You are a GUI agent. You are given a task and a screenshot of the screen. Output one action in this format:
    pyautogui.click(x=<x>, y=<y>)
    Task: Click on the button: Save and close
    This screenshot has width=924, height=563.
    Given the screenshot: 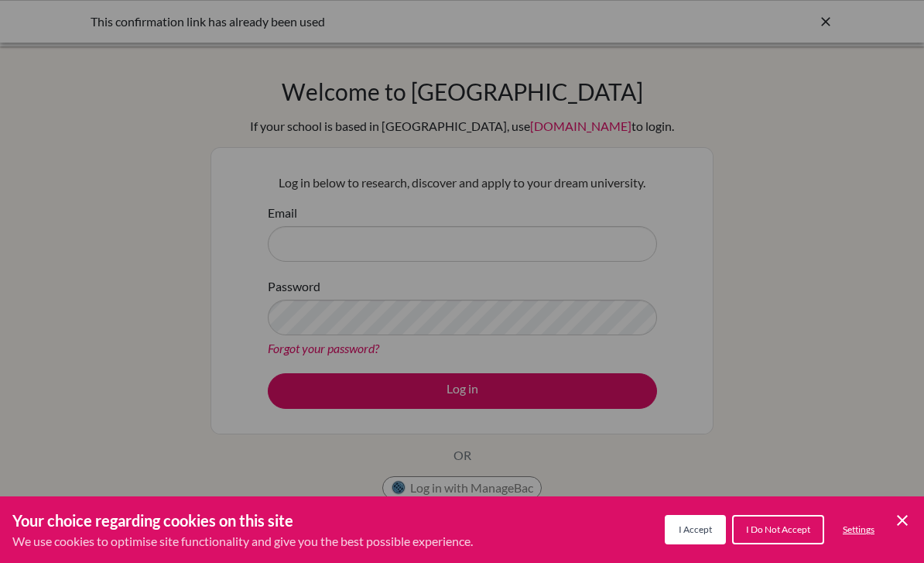 What is the action you would take?
    pyautogui.click(x=903, y=520)
    